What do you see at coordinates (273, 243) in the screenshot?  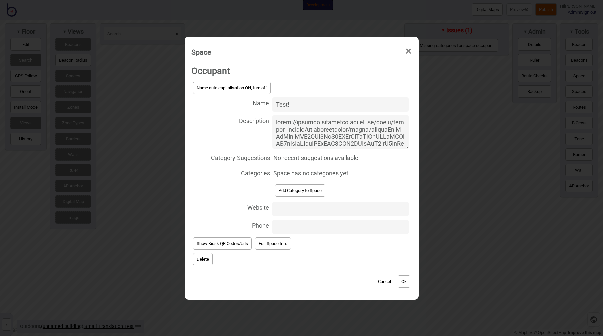 I see `button: Edit Space Info` at bounding box center [273, 243].